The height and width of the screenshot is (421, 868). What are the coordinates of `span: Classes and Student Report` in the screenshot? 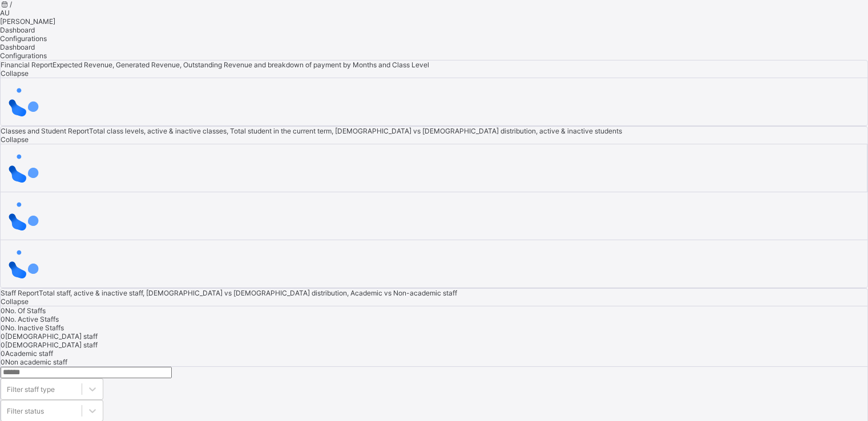 It's located at (44, 131).